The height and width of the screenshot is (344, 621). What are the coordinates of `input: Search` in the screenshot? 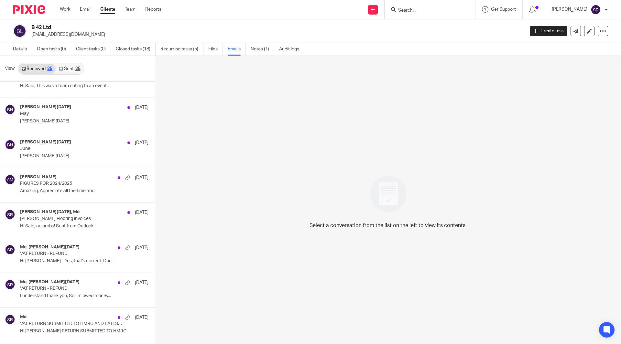 It's located at (427, 11).